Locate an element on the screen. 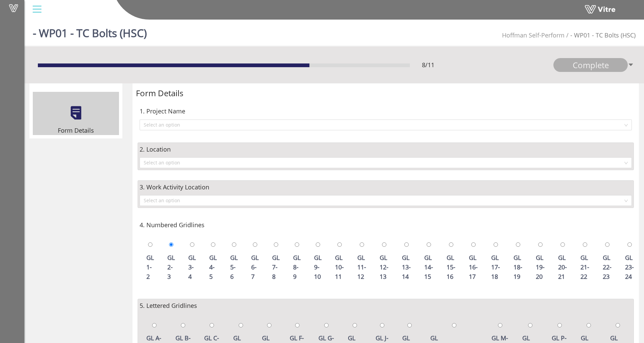 This screenshot has width=644, height=343. div: GL 8-9 is located at coordinates (297, 268).